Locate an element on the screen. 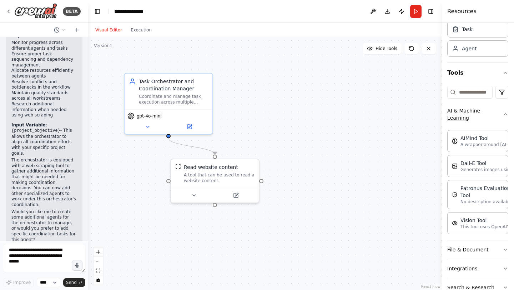 This screenshot has height=290, width=514. div: Task Orchestrator and Coordination ManagerCoordinate and manage task execution across multiple ag... is located at coordinates (169, 104).